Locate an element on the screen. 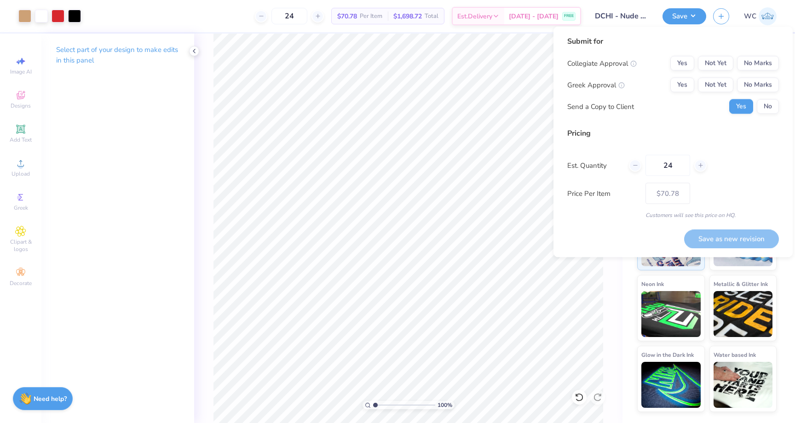  strong: Need help? is located at coordinates (50, 399).